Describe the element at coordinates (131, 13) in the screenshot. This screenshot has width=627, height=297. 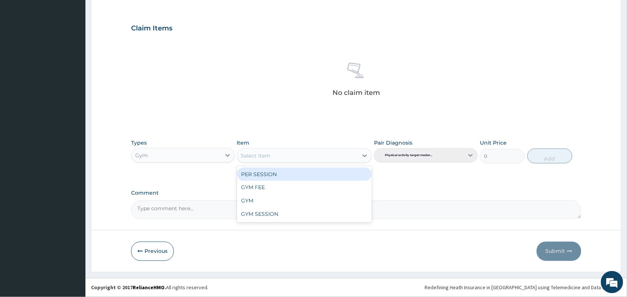
I see `div: Minimize live chat window` at that location.